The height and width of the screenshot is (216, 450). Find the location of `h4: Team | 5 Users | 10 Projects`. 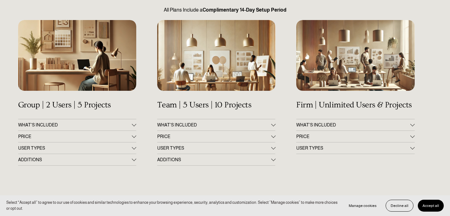

h4: Team | 5 Users | 10 Projects is located at coordinates (216, 105).